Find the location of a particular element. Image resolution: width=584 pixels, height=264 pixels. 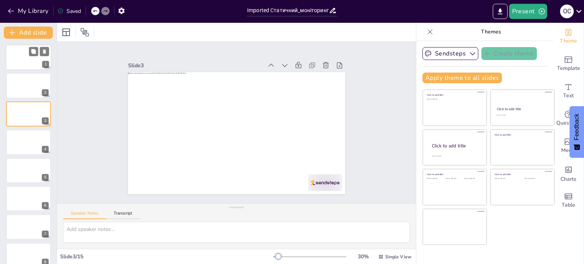

button: Delete Slide is located at coordinates (44, 51).